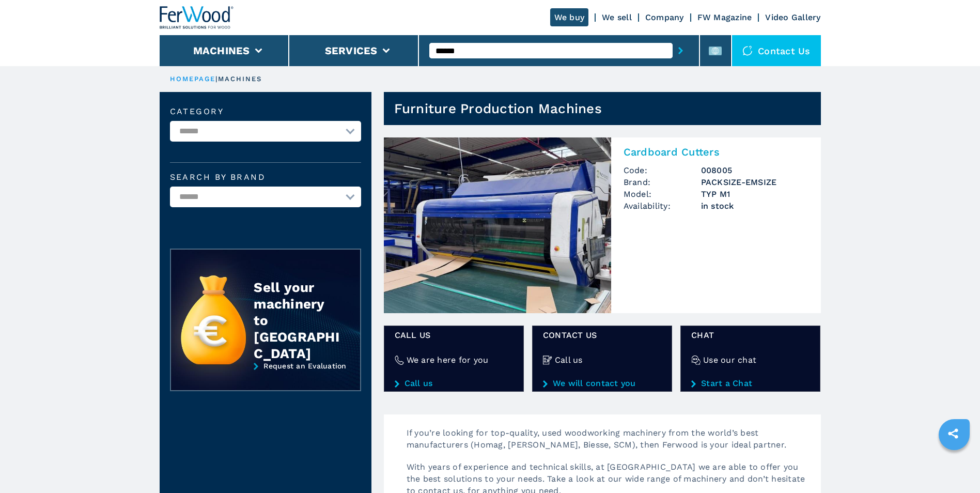 The width and height of the screenshot is (980, 493). I want to click on img: Cardboard Cutters PACKSIZE-EMSIZE TYP M1, so click(497, 225).